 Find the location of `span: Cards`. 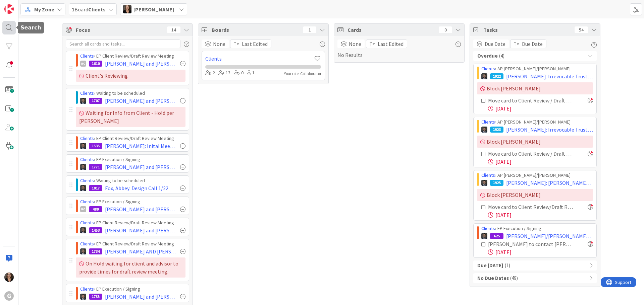

span: Cards is located at coordinates (391, 30).